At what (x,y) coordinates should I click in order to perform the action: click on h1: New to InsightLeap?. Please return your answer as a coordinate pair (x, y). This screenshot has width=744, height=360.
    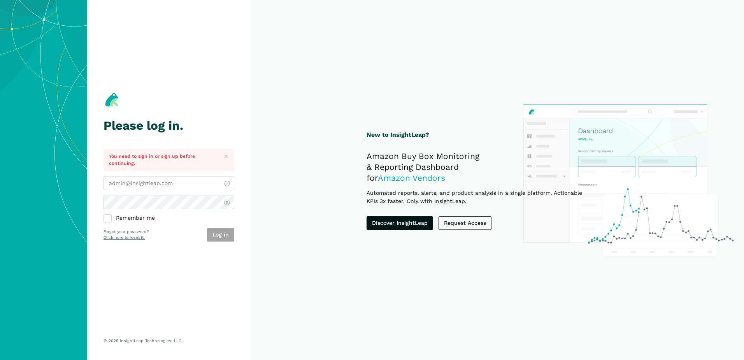
    Looking at the image, I should click on (480, 135).